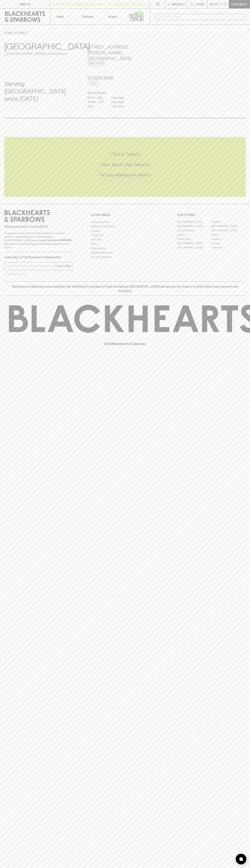 This screenshot has width=250, height=868. What do you see at coordinates (39, 240) in the screenshot?
I see `p: It is against the law to sell or supply alcohol to, or to obtain alcohol on behalf of a person un...` at bounding box center [39, 240].